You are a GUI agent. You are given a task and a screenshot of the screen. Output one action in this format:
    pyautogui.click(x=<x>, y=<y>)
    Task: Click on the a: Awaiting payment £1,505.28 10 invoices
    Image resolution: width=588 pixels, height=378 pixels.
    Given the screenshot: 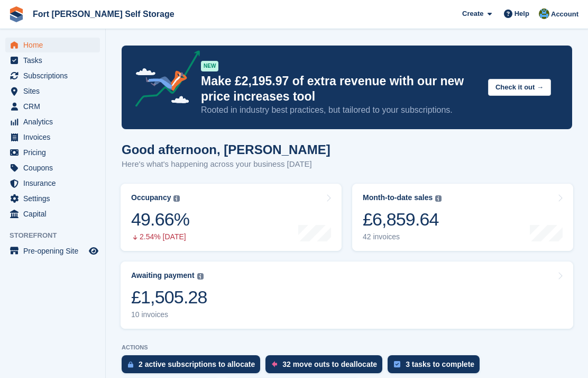 What is the action you would take?
    pyautogui.click(x=347, y=295)
    